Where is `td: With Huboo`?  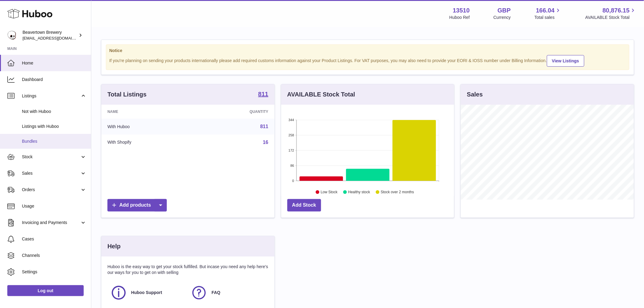
td: With Huboo is located at coordinates (148, 126).